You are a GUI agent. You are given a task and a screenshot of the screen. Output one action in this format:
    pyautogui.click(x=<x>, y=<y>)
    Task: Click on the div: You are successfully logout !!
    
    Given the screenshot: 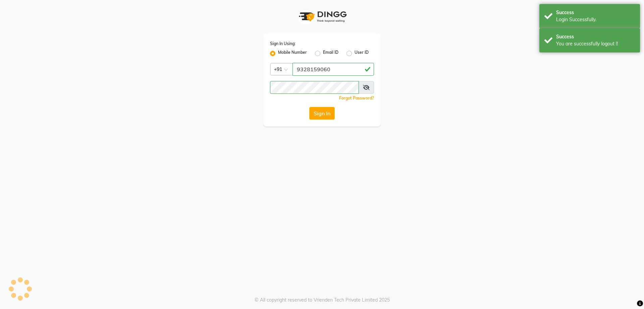 What is the action you would take?
    pyautogui.click(x=596, y=44)
    